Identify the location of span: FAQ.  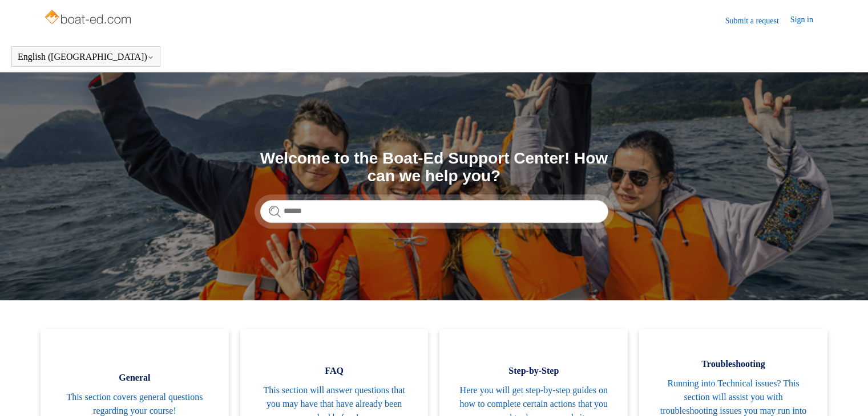
(334, 371).